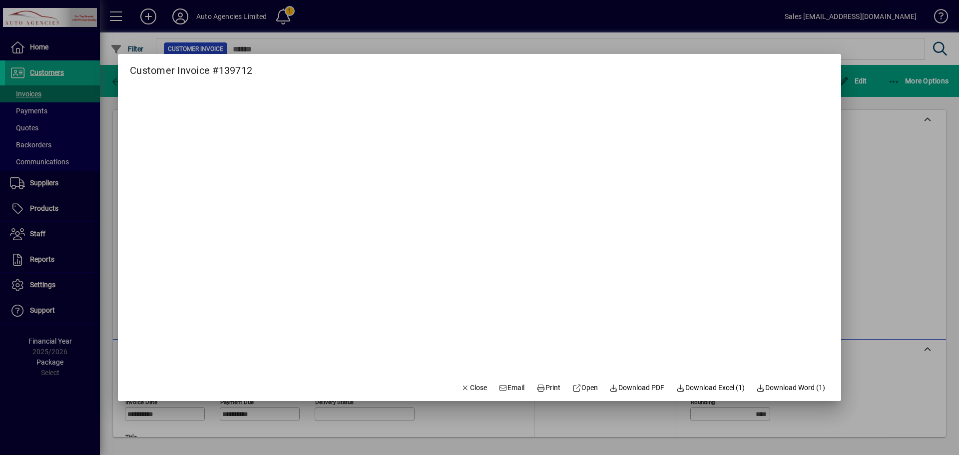 The height and width of the screenshot is (455, 959). Describe the element at coordinates (791, 388) in the screenshot. I see `button: Download Word (1)` at that location.